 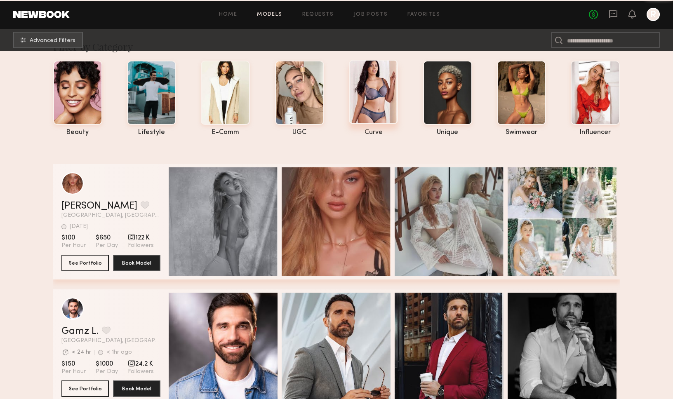 What do you see at coordinates (595, 132) in the screenshot?
I see `div: influencer` at bounding box center [595, 132].